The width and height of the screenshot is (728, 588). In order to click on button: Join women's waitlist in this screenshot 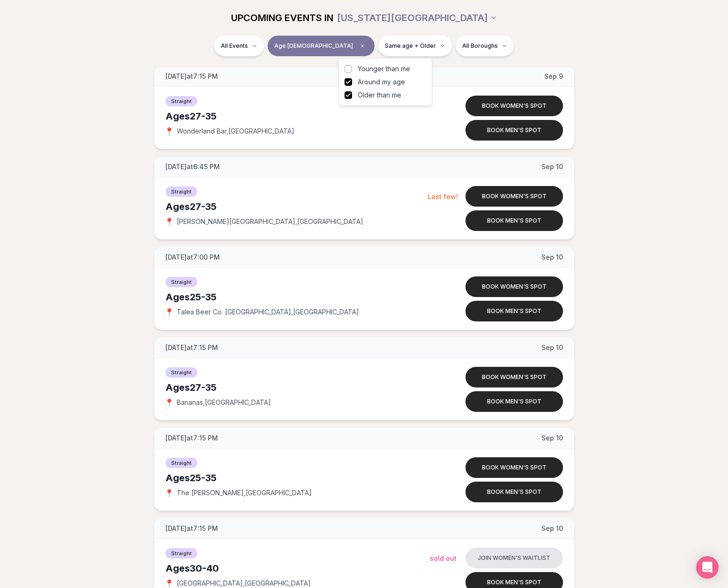, I will do `click(514, 558)`.